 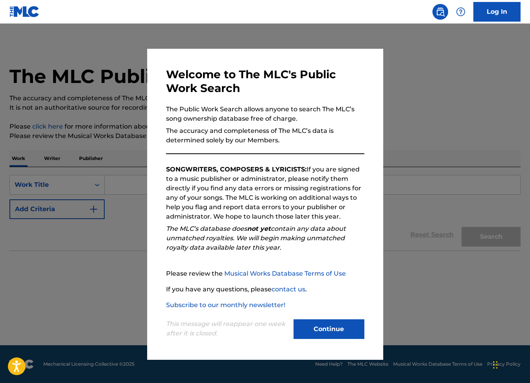 What do you see at coordinates (440, 12) in the screenshot?
I see `img: search` at bounding box center [440, 12].